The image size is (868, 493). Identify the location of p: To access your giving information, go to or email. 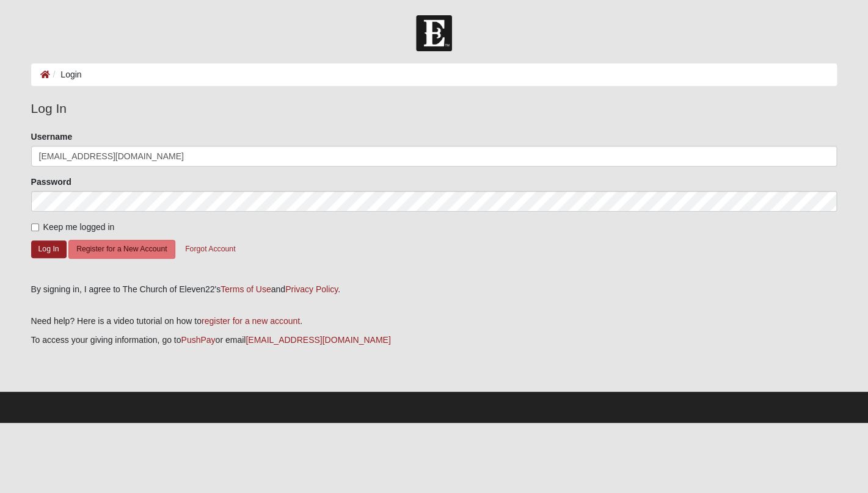
(434, 340).